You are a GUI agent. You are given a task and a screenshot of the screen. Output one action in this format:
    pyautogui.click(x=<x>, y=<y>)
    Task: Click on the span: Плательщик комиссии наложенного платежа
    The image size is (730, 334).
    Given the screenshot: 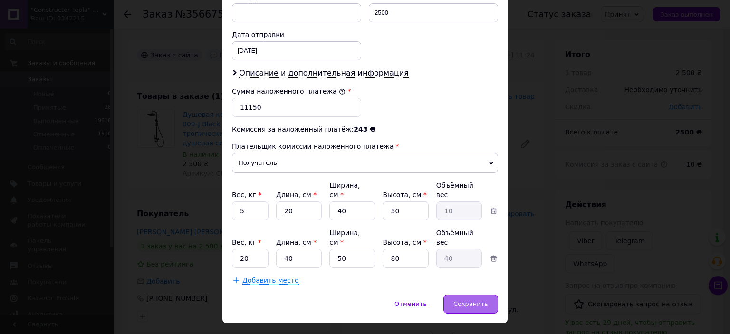 What is the action you would take?
    pyautogui.click(x=313, y=146)
    